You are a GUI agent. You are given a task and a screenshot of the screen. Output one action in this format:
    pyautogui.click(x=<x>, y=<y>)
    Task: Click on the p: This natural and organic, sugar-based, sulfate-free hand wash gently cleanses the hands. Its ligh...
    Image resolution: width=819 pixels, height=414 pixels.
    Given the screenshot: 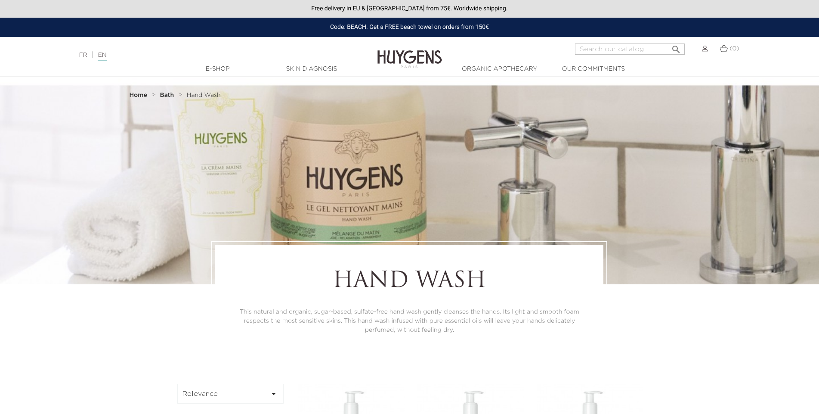 What is the action you would take?
    pyautogui.click(x=409, y=321)
    